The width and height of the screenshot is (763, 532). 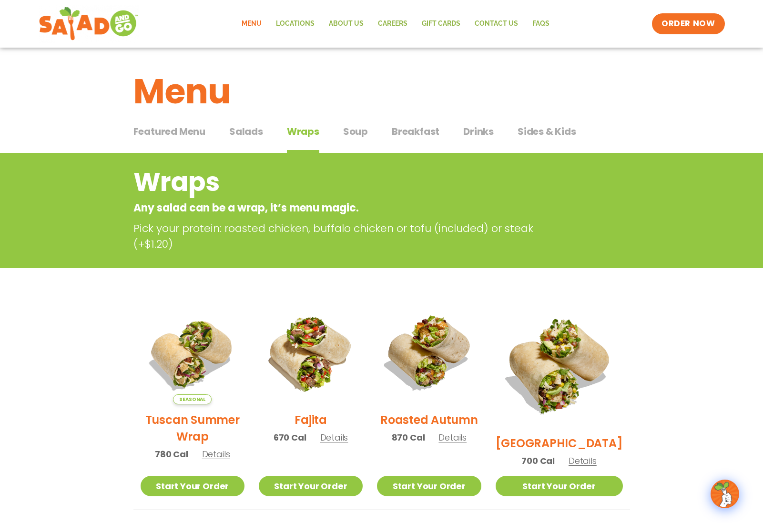 What do you see at coordinates (88, 24) in the screenshot?
I see `img: new-SAG-logo-768×292` at bounding box center [88, 24].